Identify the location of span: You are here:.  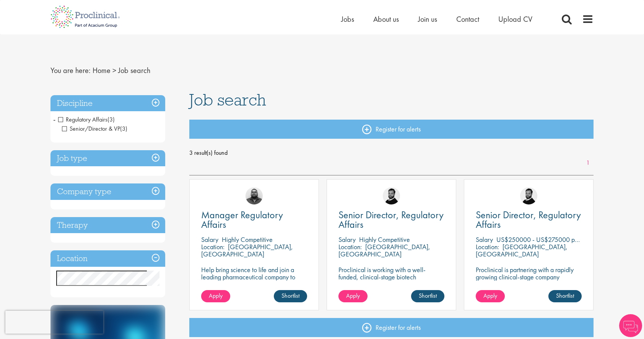
(70, 70).